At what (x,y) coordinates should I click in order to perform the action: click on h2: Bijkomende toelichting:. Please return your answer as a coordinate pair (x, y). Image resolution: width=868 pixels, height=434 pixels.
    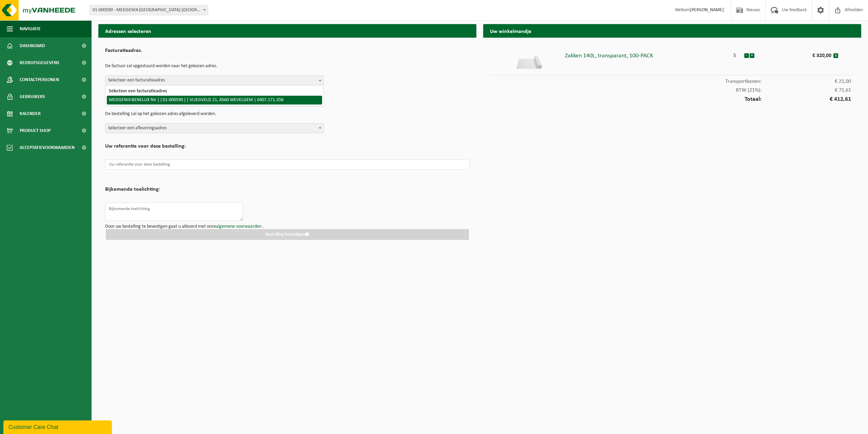
    Looking at the image, I should click on (133, 191).